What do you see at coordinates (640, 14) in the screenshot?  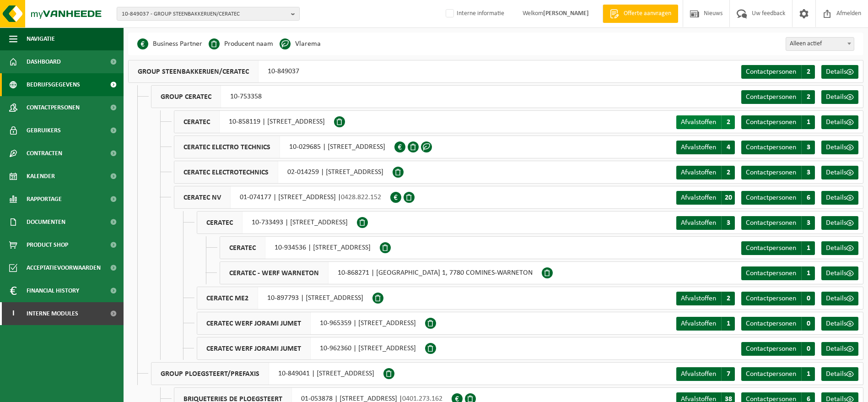 I see `a: Offerte aanvragen` at bounding box center [640, 14].